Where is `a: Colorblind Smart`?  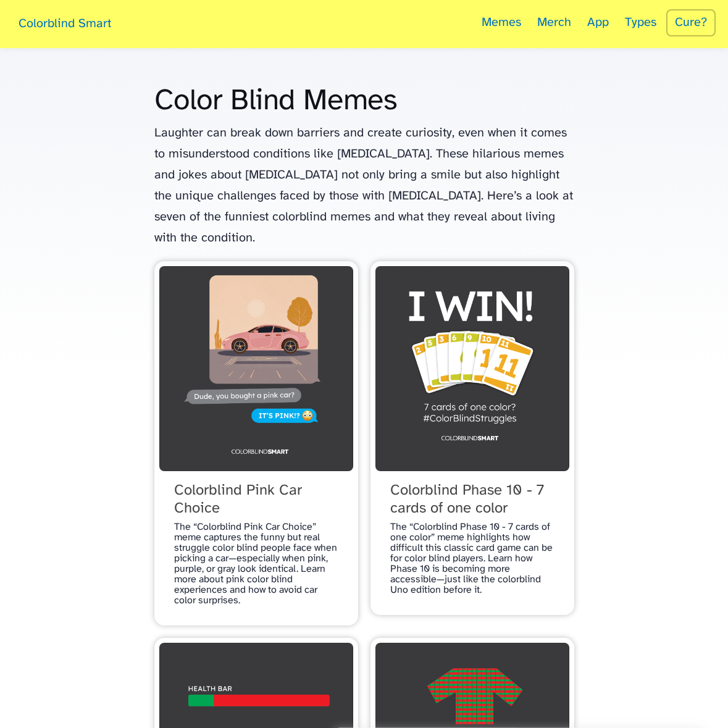
a: Colorblind Smart is located at coordinates (65, 24).